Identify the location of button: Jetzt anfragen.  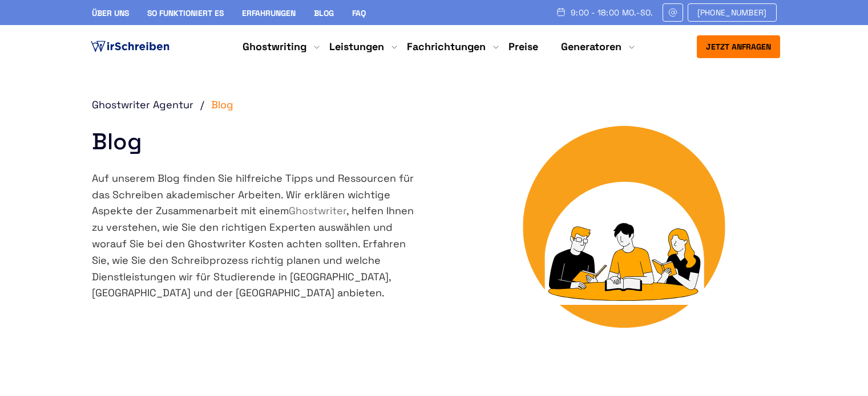
(739, 47).